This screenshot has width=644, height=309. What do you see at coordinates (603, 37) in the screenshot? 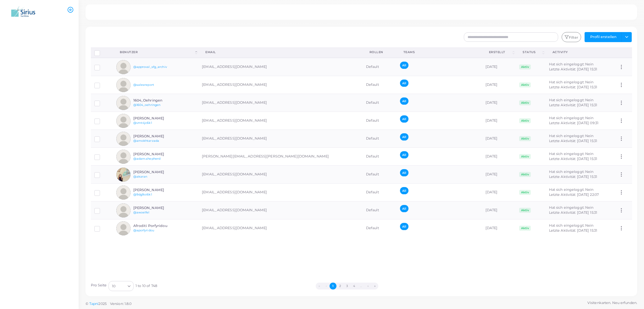
I see `button: Profil erstellen` at bounding box center [603, 37].